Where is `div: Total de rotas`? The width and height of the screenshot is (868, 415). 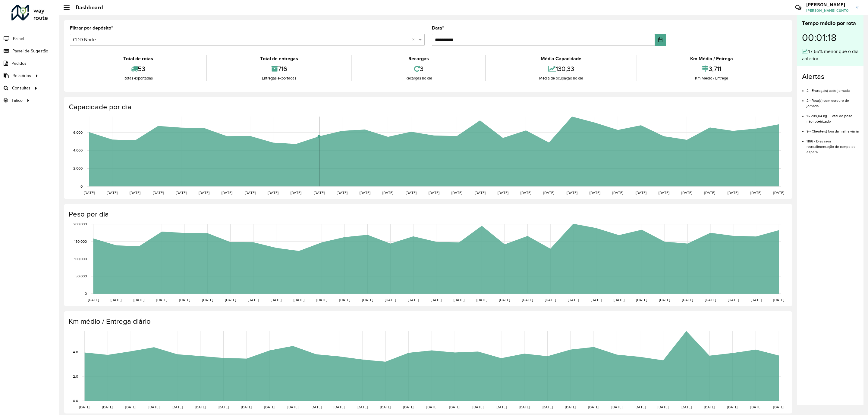 div: Total de rotas is located at coordinates (138, 59).